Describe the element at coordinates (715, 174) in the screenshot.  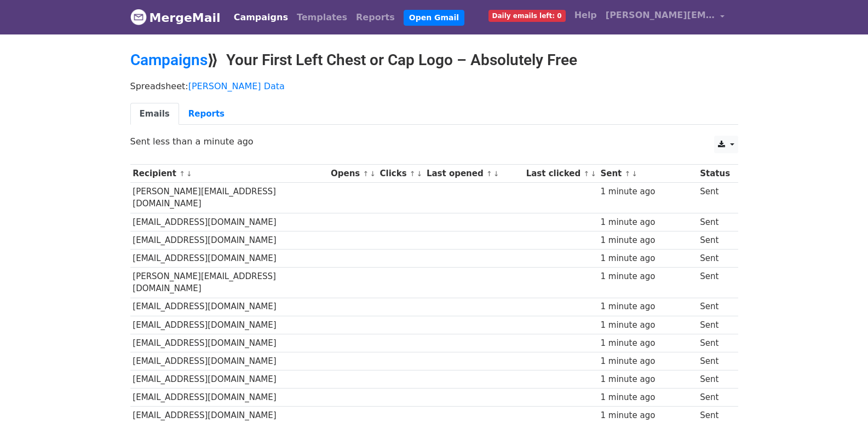
I see `th: Status` at that location.